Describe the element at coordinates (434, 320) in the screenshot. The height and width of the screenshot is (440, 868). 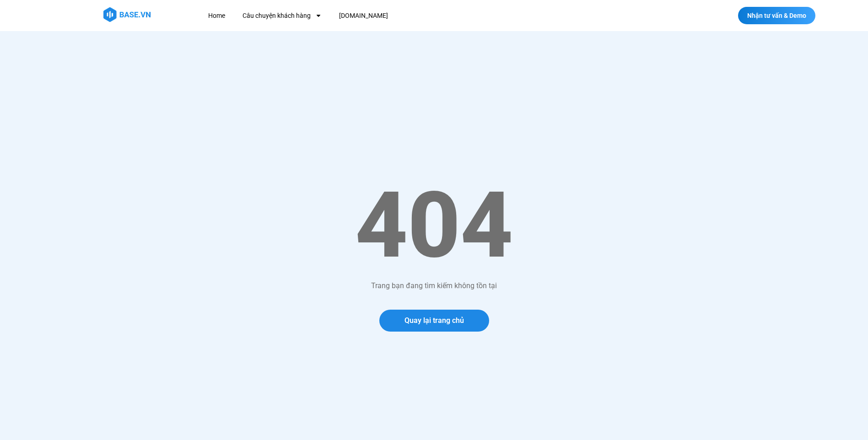
I see `span: Quay lại trang chủ` at that location.